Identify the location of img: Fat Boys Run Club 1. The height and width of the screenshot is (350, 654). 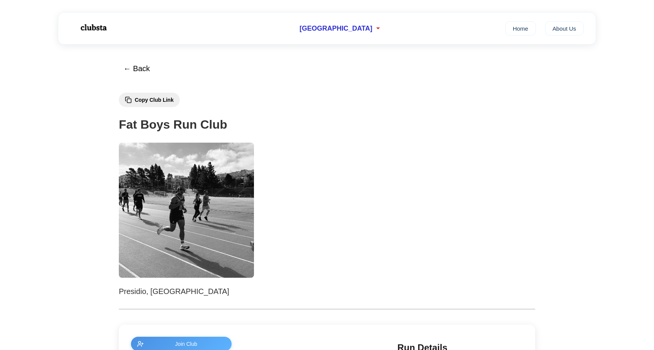
(186, 210).